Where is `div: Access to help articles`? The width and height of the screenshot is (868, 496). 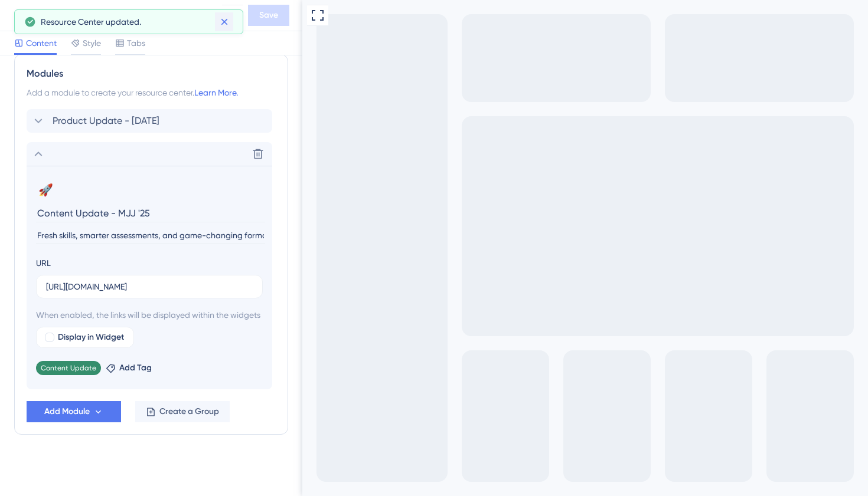
div: Access to help articles is located at coordinates (127, 15).